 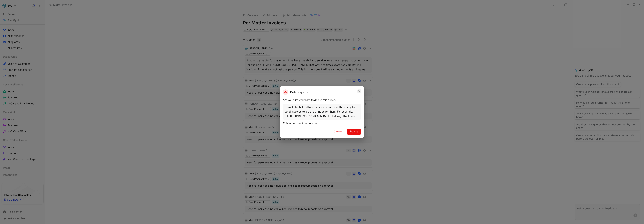 What do you see at coordinates (338, 132) in the screenshot?
I see `span: Cancel` at bounding box center [338, 132].